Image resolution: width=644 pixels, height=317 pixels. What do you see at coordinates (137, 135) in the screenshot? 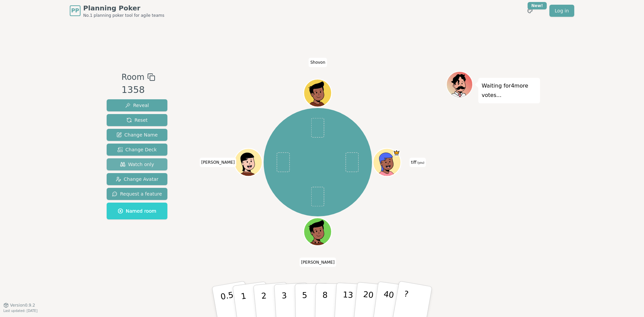
I see `button: Change Name` at bounding box center [137, 135].